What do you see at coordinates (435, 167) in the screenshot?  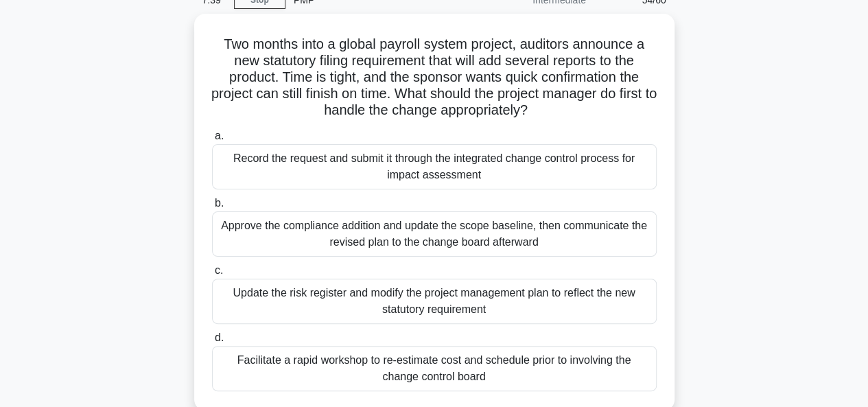 I see `div: Record the request and submit it through the integrated change control process for impact assessment` at bounding box center [435, 167].